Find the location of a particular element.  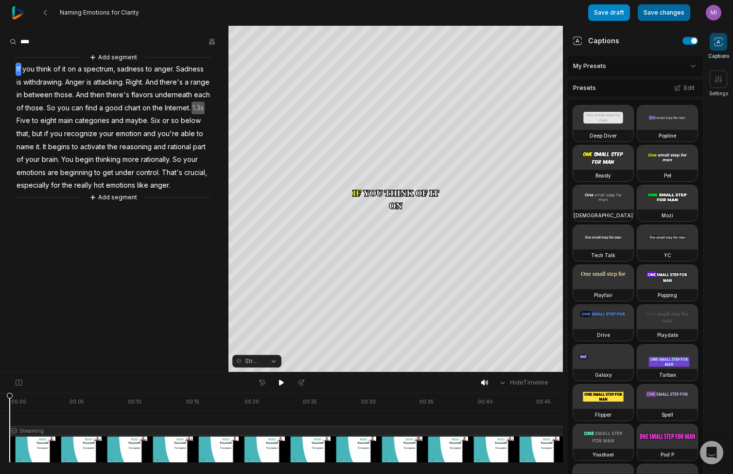

span: reasoning is located at coordinates (136, 147).